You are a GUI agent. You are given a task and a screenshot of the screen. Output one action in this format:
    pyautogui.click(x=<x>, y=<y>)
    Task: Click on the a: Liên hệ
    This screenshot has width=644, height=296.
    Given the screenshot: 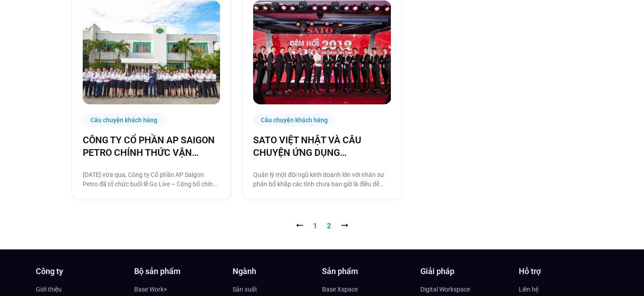 What is the action you would take?
    pyautogui.click(x=563, y=289)
    